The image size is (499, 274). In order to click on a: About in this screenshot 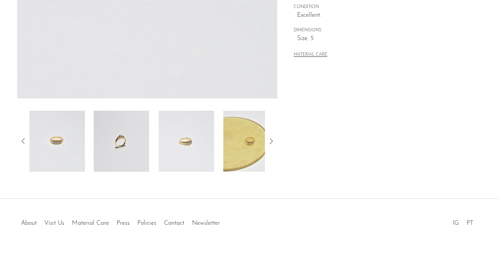, I will do `click(29, 223)`.